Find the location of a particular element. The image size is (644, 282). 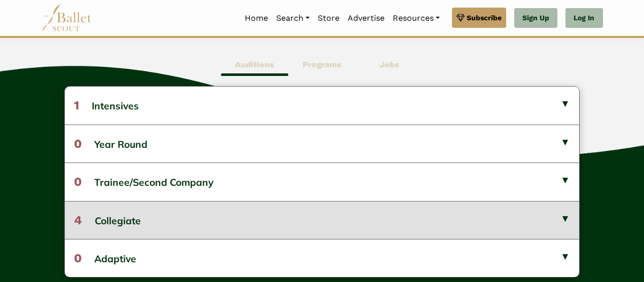

span: 4 is located at coordinates (78, 220).